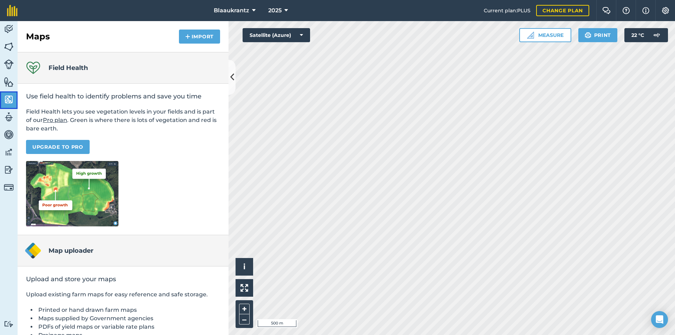 This screenshot has height=335, width=675. Describe the element at coordinates (199, 37) in the screenshot. I see `button: Import` at that location.